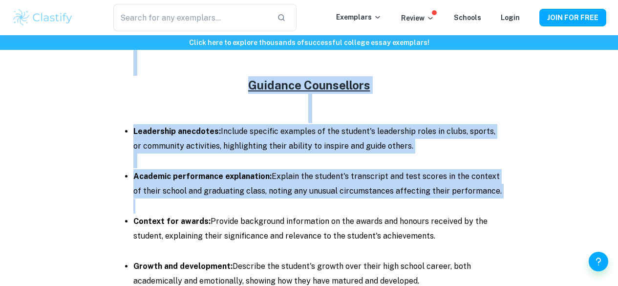 The height and width of the screenshot is (286, 618). Describe the element at coordinates (418, 18) in the screenshot. I see `p: Review` at that location.